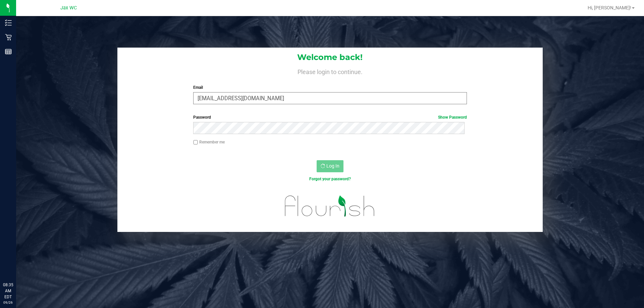 Image resolution: width=644 pixels, height=308 pixels. I want to click on h1: Welcome back!, so click(330, 58).